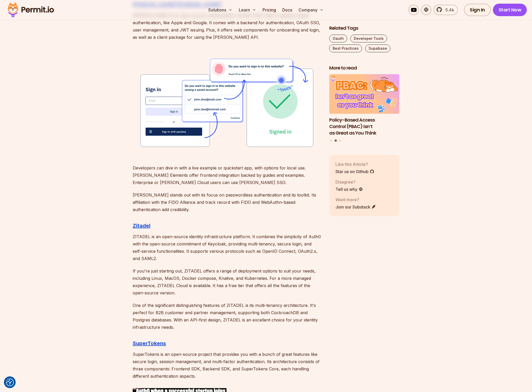  What do you see at coordinates (142, 226) in the screenshot?
I see `a: Zitadel` at bounding box center [142, 226].